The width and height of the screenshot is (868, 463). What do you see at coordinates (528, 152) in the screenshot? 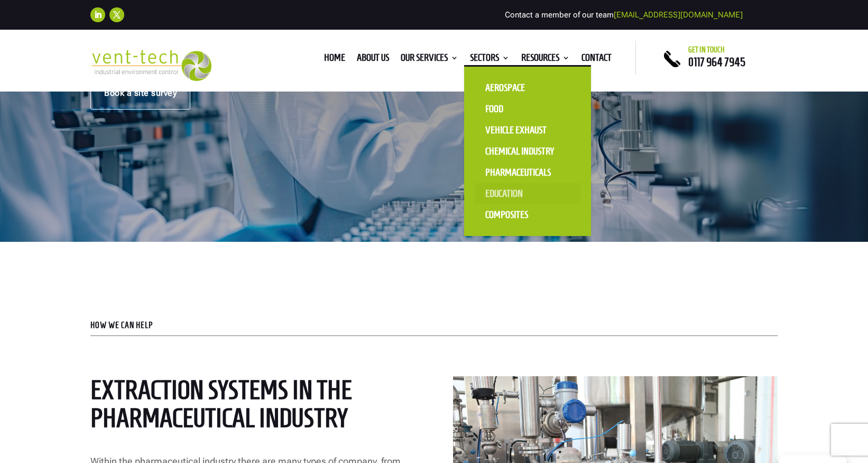
I see `a: Chemical Industry` at bounding box center [528, 152].